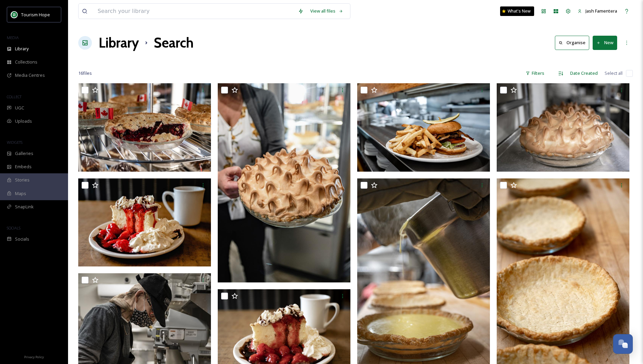  I want to click on img: Home Restaurant_ ©AdvantageHOPE_08.jpg, so click(424, 128).